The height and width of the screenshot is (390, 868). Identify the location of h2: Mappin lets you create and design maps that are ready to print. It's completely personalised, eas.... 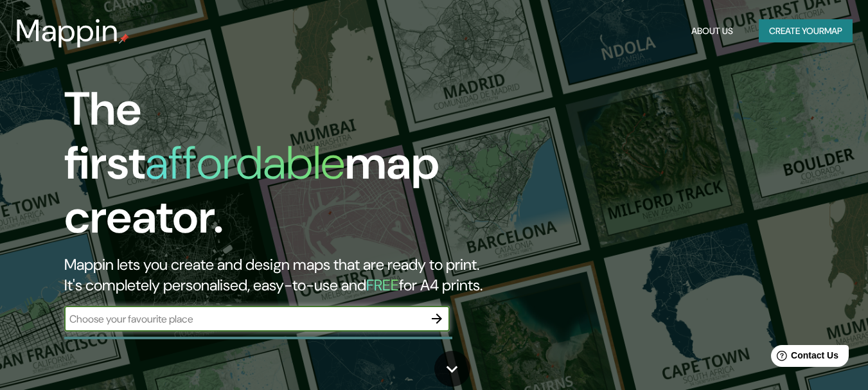
(282, 275).